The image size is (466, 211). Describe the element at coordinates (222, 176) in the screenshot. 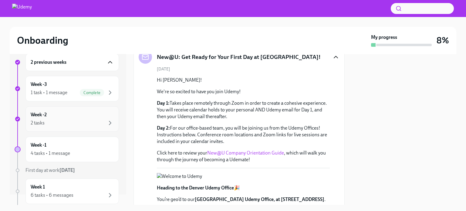

I see `button: Zoom image` at that location.